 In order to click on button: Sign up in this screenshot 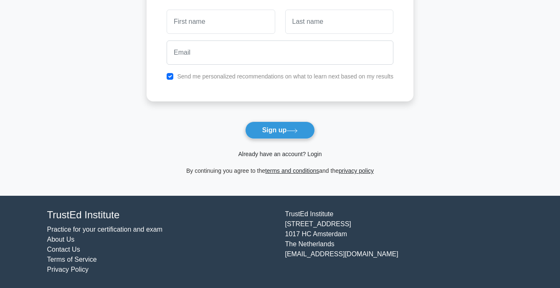, I will do `click(280, 130)`.